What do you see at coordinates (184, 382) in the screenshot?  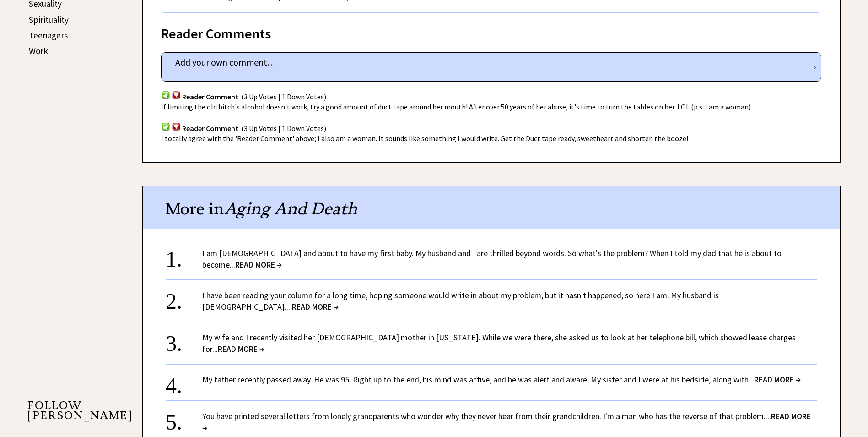 I see `div: 4.` at bounding box center [184, 382].